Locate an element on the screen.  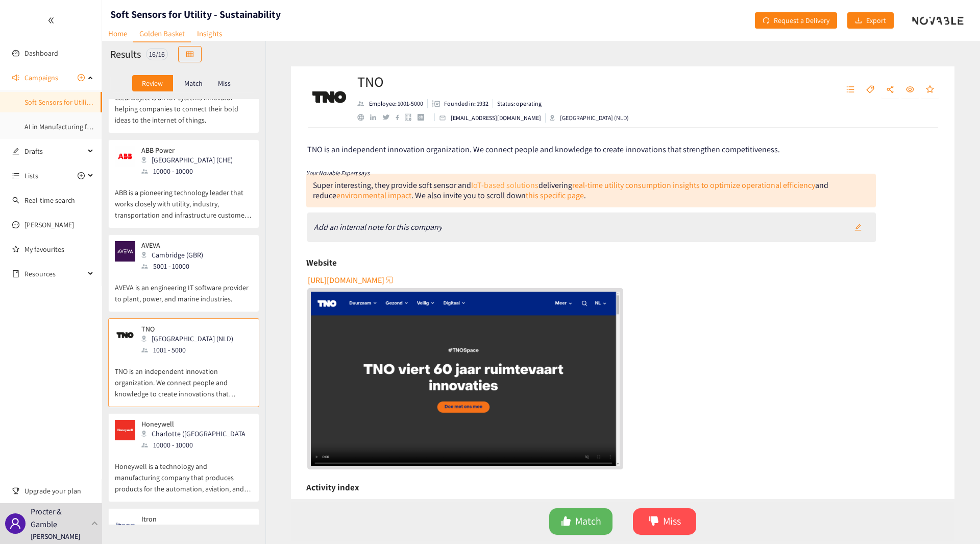
a: Real-time search is located at coordinates (49, 201).